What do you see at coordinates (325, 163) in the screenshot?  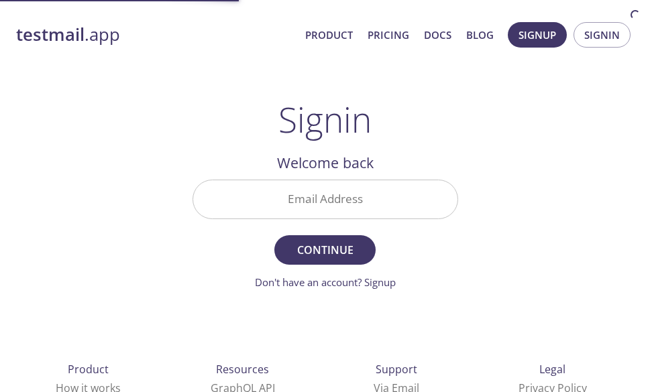 I see `h2: Welcome back` at bounding box center [325, 163].